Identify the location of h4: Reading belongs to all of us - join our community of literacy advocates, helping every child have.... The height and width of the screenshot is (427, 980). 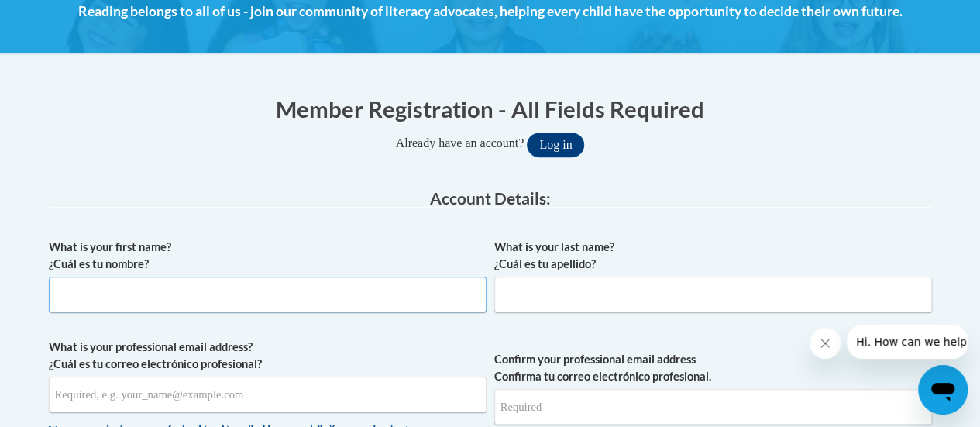
(490, 12).